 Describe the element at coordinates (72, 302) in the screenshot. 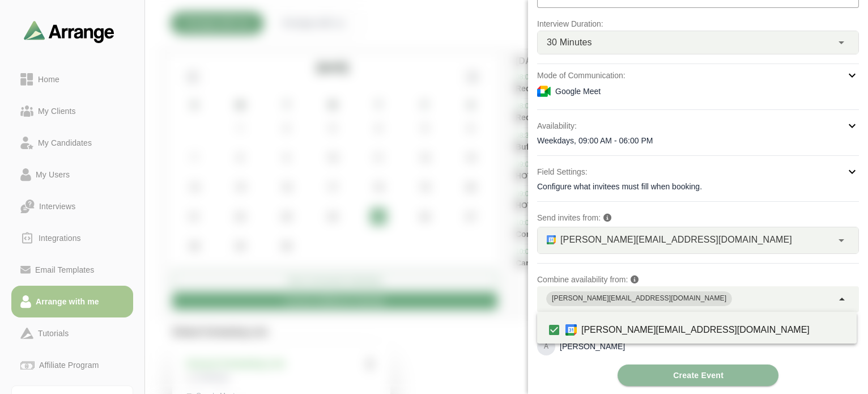

I see `a: Arrange with me` at that location.